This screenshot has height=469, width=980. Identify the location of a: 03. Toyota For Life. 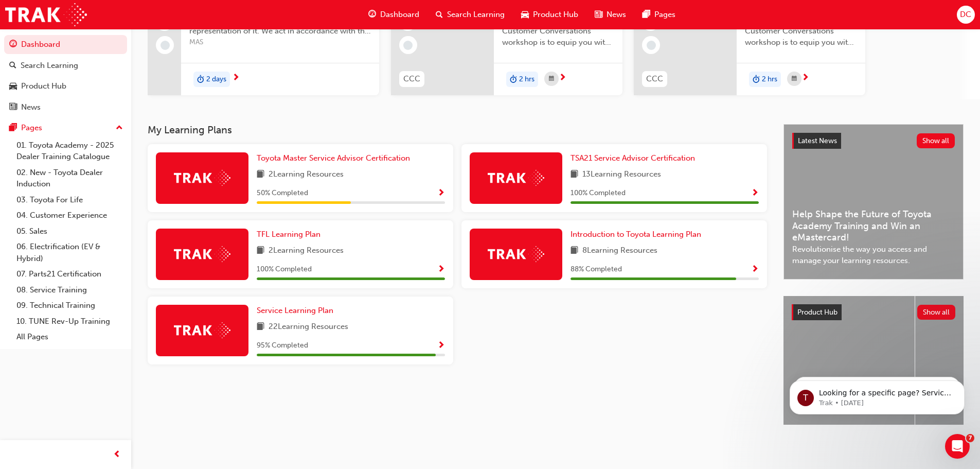
(69, 199).